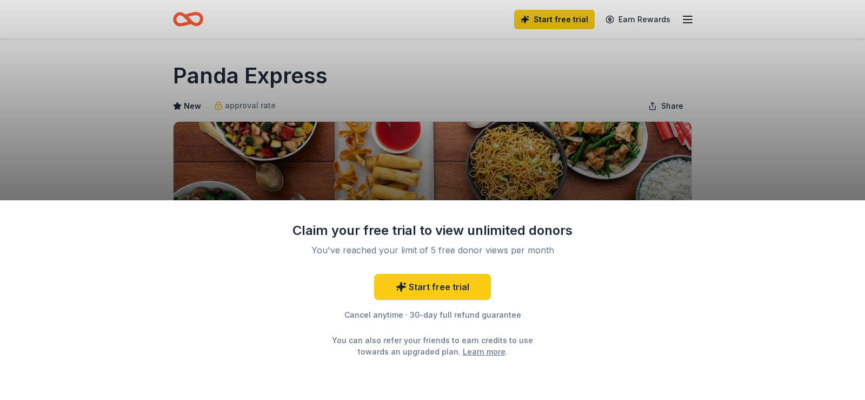 The height and width of the screenshot is (400, 865). What do you see at coordinates (484, 351) in the screenshot?
I see `a: Learn more` at bounding box center [484, 351].